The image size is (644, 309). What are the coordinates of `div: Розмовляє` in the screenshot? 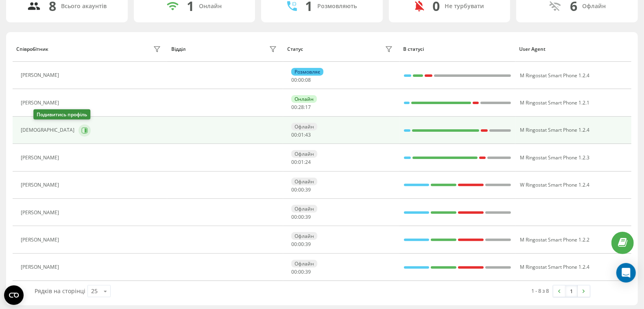 It's located at (307, 71).